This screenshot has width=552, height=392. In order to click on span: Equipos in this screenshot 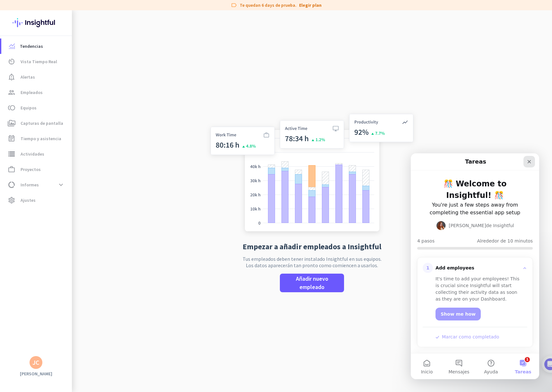, I will do `click(29, 108)`.